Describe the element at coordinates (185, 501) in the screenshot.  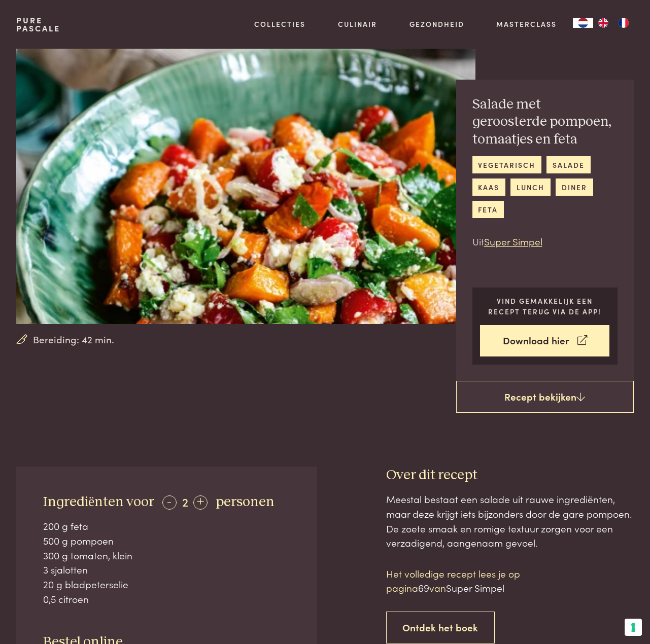
I see `span: 2` at that location.